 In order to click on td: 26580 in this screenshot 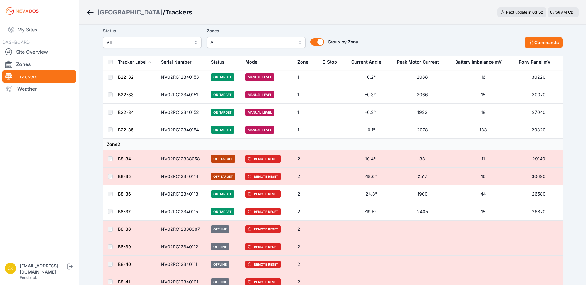, I will do `click(538, 194)`.